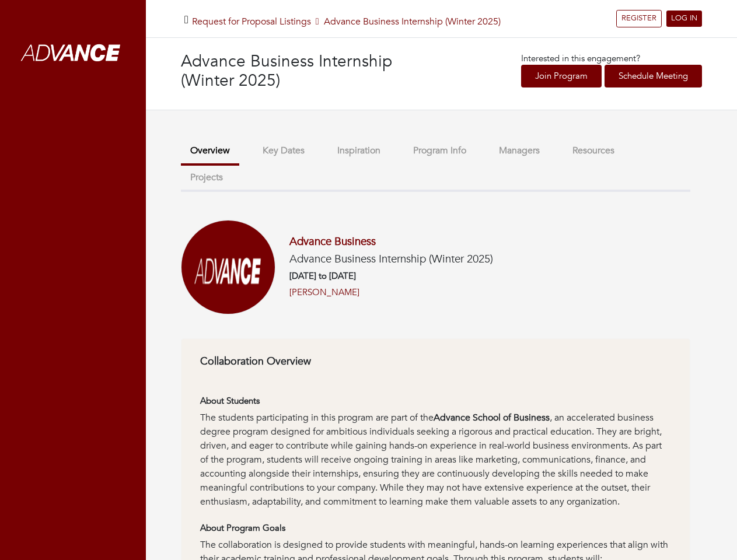 The height and width of the screenshot is (560, 737). I want to click on button: Resources, so click(594, 150).